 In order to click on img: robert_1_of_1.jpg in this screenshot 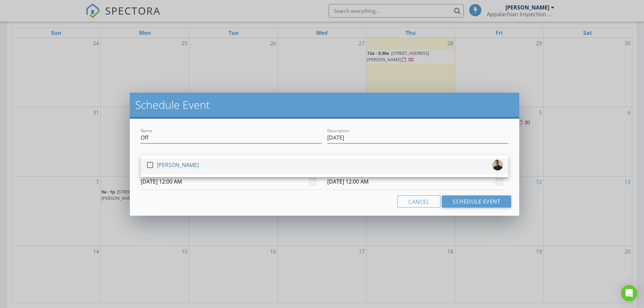, I will do `click(498, 165)`.